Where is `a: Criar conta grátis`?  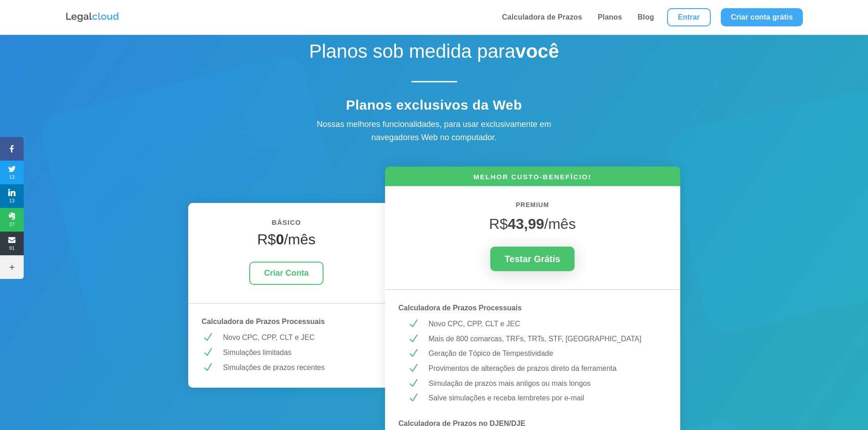
a: Criar conta grátis is located at coordinates (762, 17).